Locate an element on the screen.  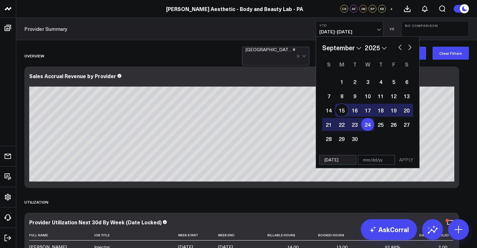
th: Week Start is located at coordinates (198, 235).